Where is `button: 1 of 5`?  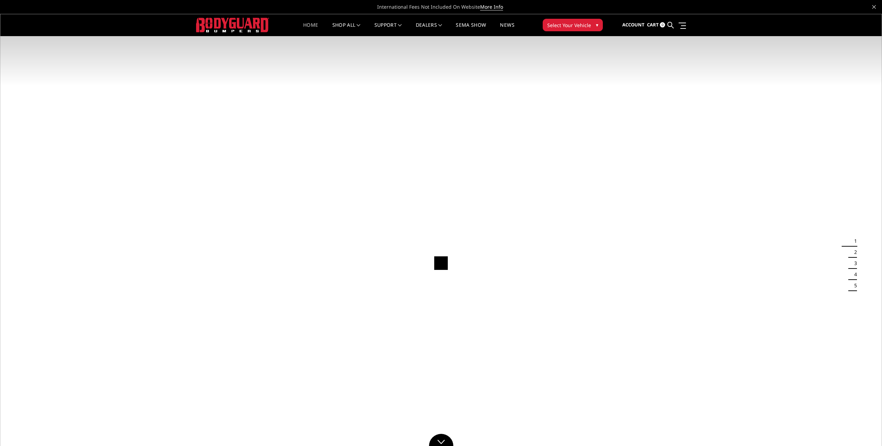
button: 1 of 5 is located at coordinates (854, 241).